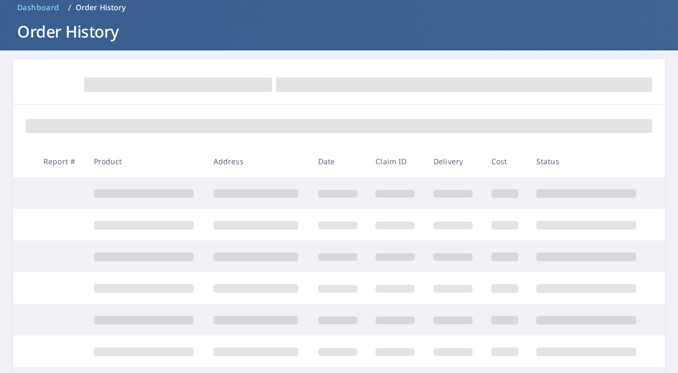 This screenshot has height=373, width=678. Describe the element at coordinates (257, 161) in the screenshot. I see `th: Address` at that location.